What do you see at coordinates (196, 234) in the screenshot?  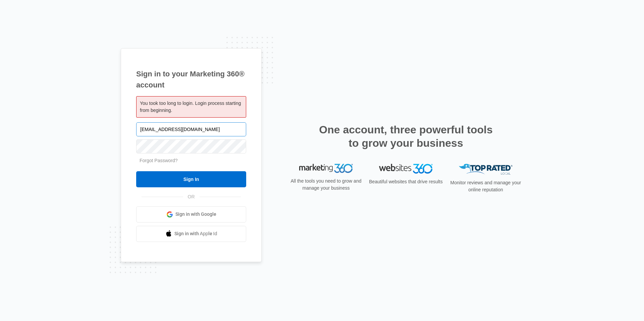 I see `span: Sign in with Apple Id` at bounding box center [196, 234].